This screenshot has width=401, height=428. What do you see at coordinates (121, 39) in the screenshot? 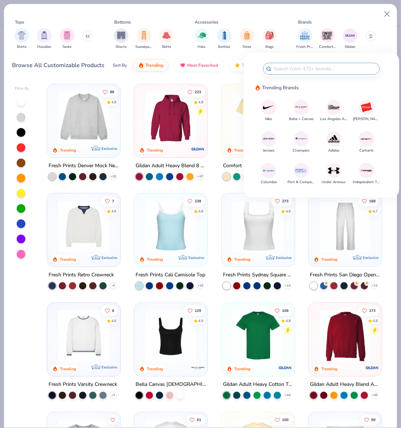
I see `div: filter for Shorts` at bounding box center [121, 39].